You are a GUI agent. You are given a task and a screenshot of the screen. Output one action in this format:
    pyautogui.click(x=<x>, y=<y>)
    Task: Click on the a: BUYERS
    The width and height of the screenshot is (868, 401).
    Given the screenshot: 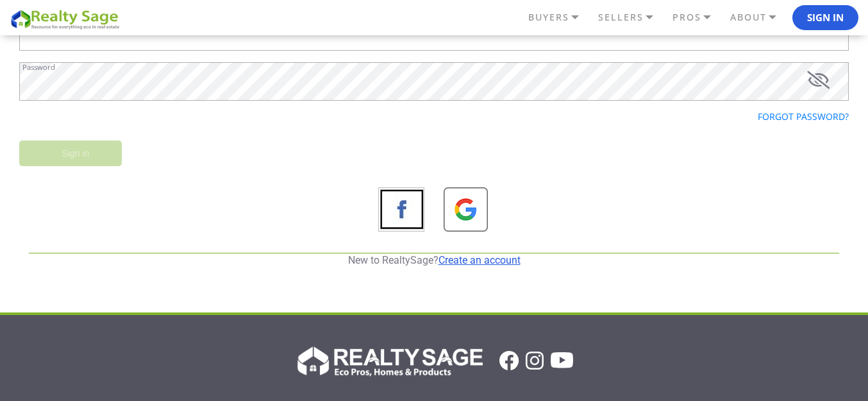 What is the action you would take?
    pyautogui.click(x=559, y=17)
    